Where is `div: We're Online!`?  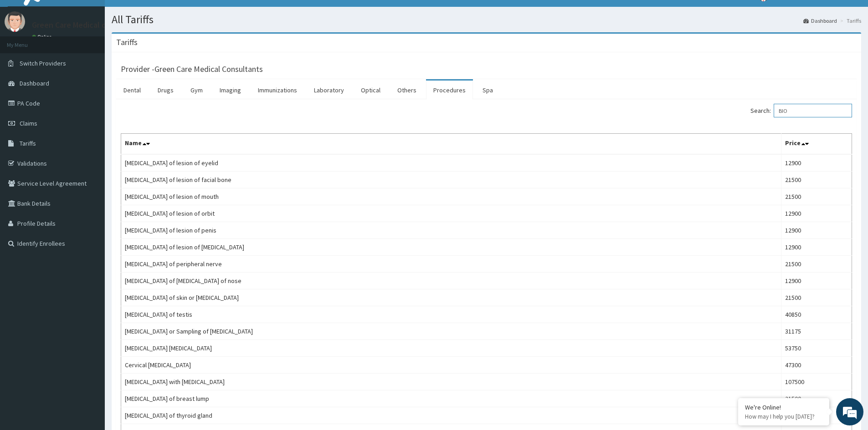 div: We're Online! is located at coordinates (784, 408).